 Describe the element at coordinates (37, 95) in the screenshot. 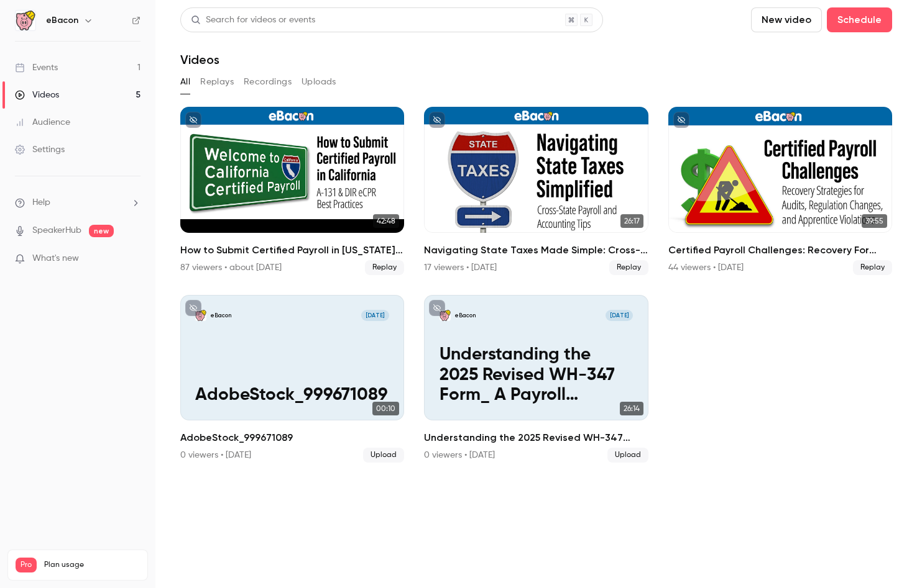

I see `div: Videos` at that location.